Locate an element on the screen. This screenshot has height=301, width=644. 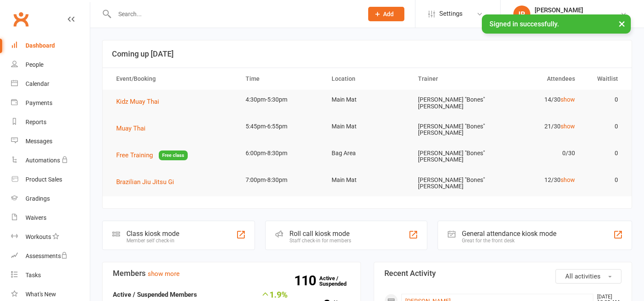
td: 6:00pm-8:30pm is located at coordinates (281, 153).